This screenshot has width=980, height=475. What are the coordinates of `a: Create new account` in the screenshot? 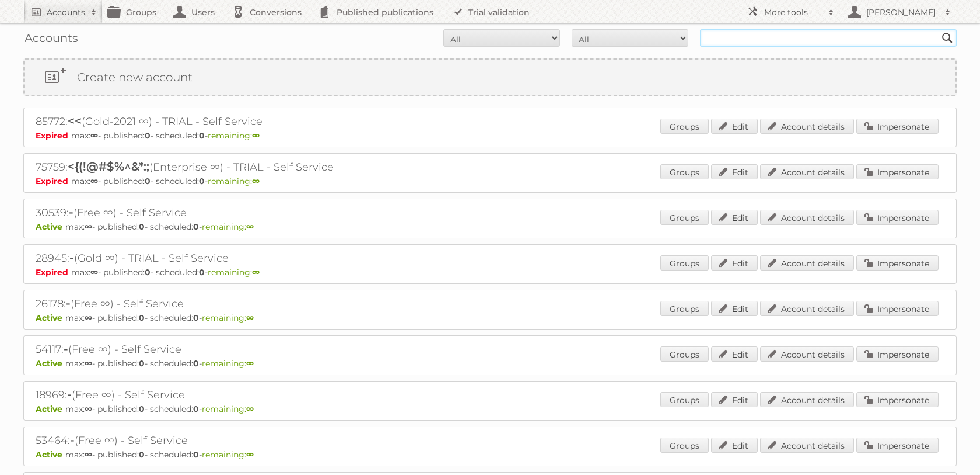 It's located at (490, 77).